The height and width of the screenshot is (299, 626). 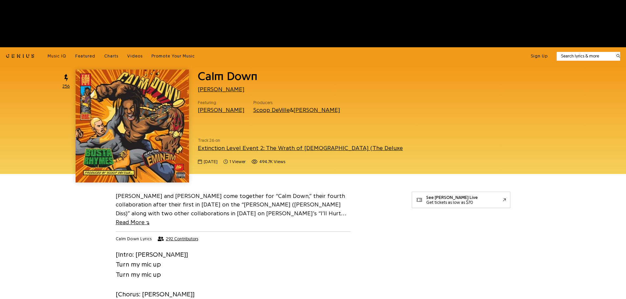 I want to click on span: Track 26 on, so click(x=300, y=141).